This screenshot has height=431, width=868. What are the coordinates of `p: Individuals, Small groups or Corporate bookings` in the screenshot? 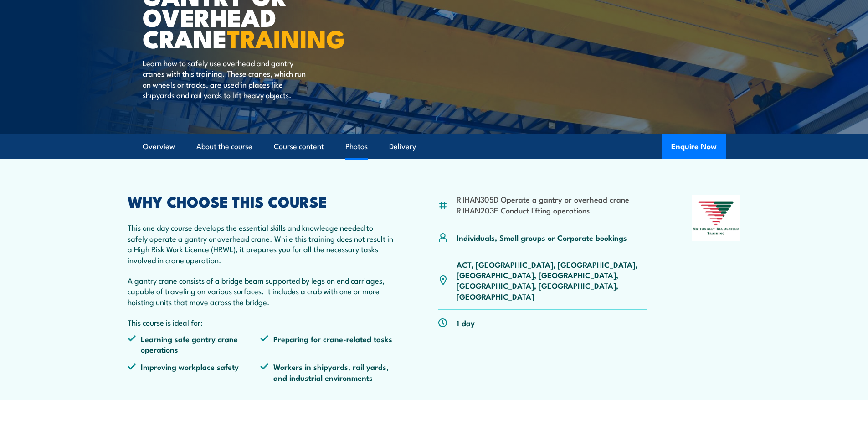 It's located at (542, 237).